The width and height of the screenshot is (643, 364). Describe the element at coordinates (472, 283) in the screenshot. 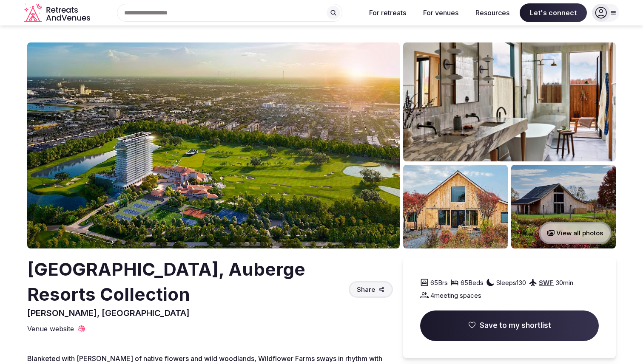

I see `span: 65 Beds` at that location.